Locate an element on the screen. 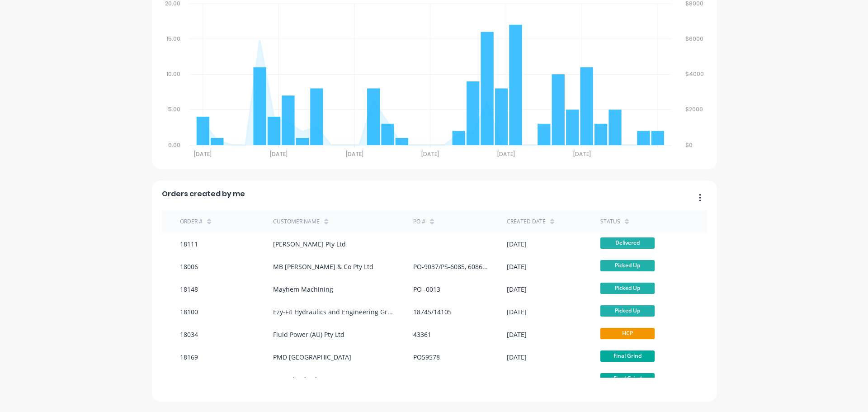 Image resolution: width=868 pixels, height=412 pixels. div: Order # is located at coordinates (191, 222).